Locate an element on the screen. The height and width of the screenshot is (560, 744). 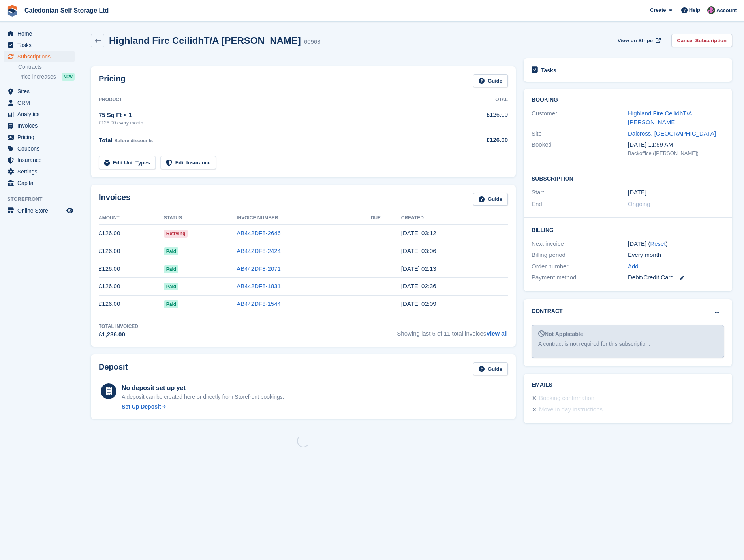
h2: Pricing is located at coordinates (112, 81).